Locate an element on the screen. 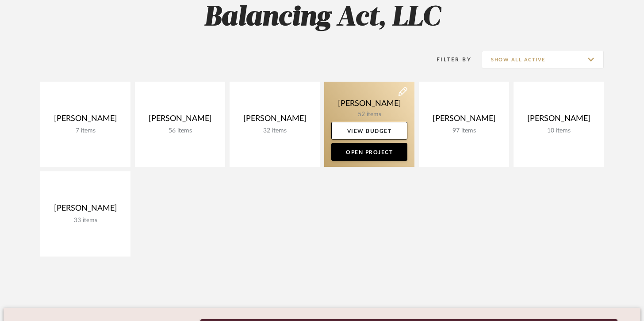 The width and height of the screenshot is (644, 321). div: Filter By is located at coordinates (448, 60).